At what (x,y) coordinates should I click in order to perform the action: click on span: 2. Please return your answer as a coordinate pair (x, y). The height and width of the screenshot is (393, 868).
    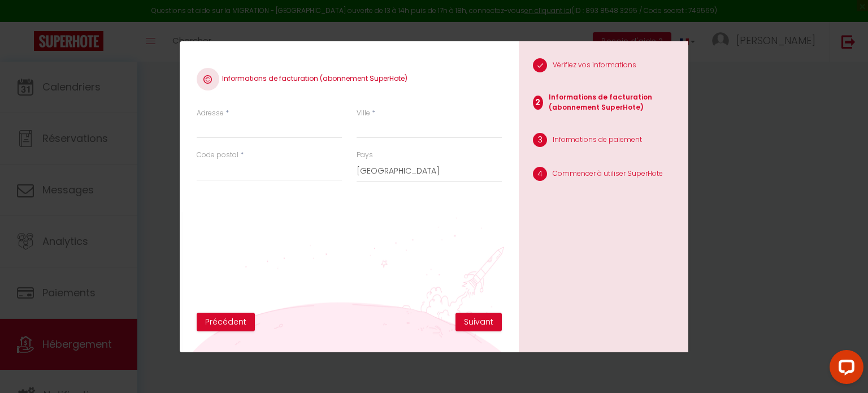
    Looking at the image, I should click on (538, 103).